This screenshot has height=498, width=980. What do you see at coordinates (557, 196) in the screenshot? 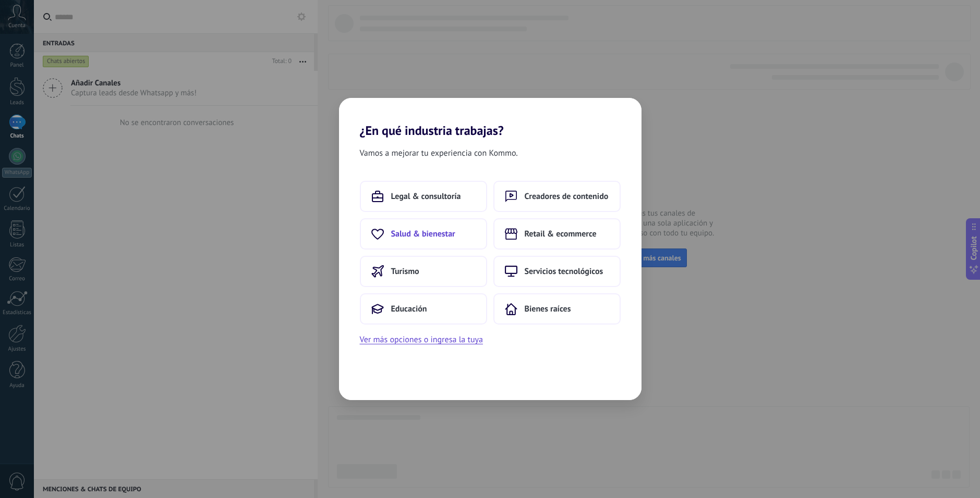
I see `button: Creadores de contenido` at bounding box center [557, 196].